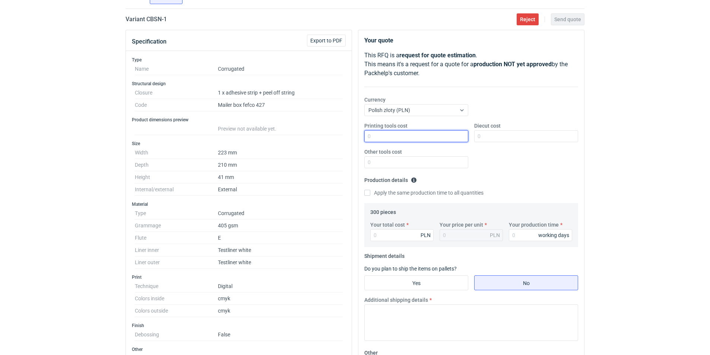 Image resolution: width=710 pixels, height=355 pixels. I want to click on label: Your price per unit, so click(461, 225).